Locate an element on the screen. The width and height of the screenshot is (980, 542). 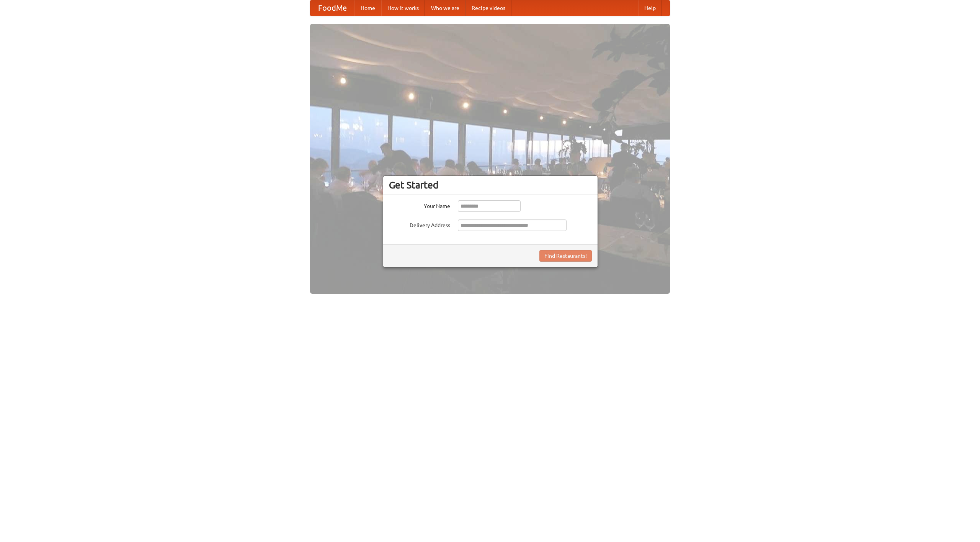
a: Recipe videos is located at coordinates (489, 8).